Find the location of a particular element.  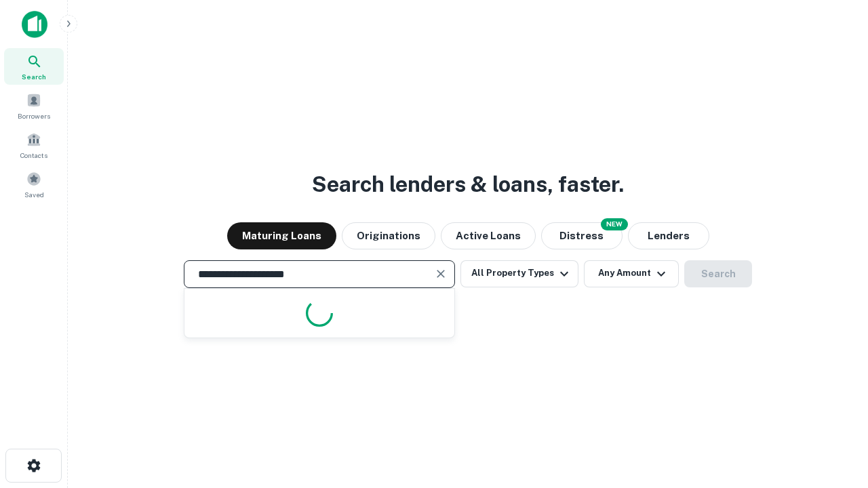

div: Saved is located at coordinates (34, 184).